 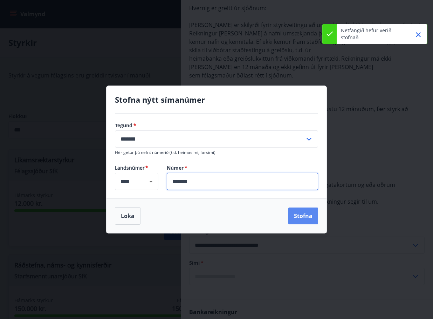 I want to click on button: Close, so click(x=419, y=35).